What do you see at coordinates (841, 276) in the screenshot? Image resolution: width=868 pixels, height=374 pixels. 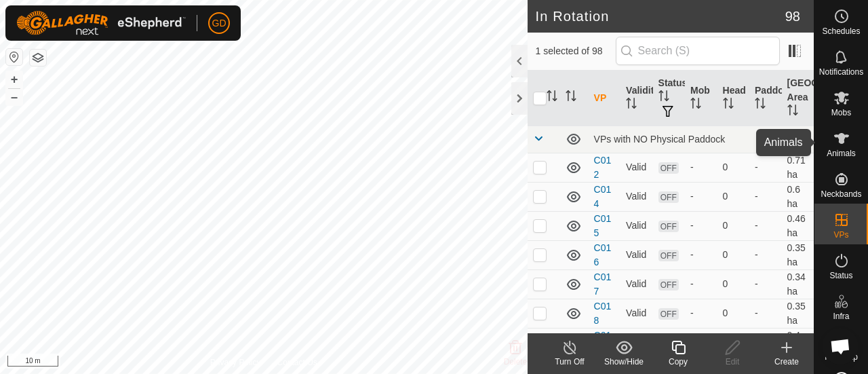 I see `span: Status` at bounding box center [841, 276].